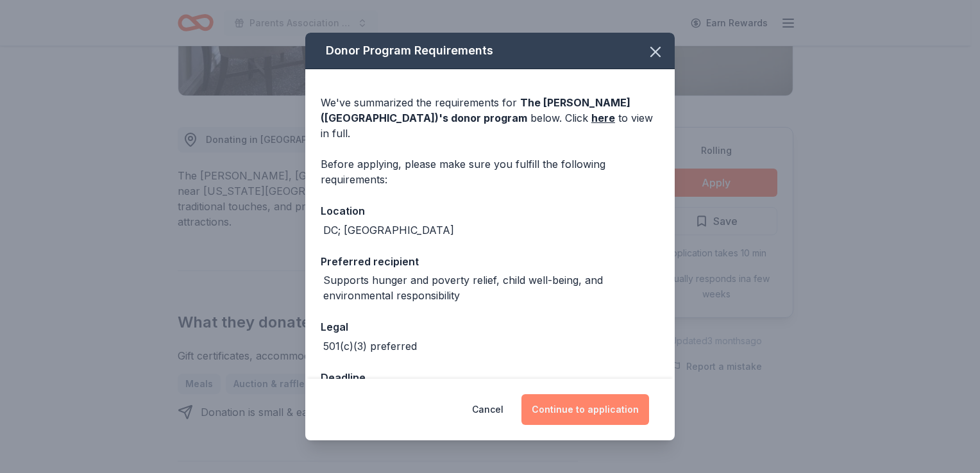 This screenshot has width=980, height=473. I want to click on div: We've summarized the requirements for below. Click to view in full., so click(490, 118).